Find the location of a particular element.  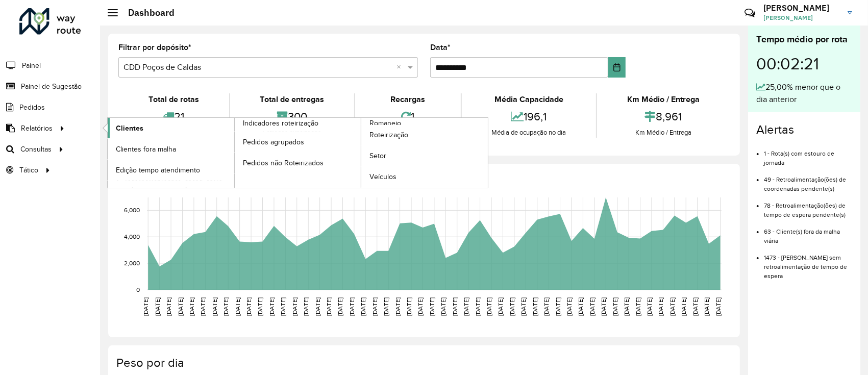

span: Roteirização is located at coordinates (389, 135).